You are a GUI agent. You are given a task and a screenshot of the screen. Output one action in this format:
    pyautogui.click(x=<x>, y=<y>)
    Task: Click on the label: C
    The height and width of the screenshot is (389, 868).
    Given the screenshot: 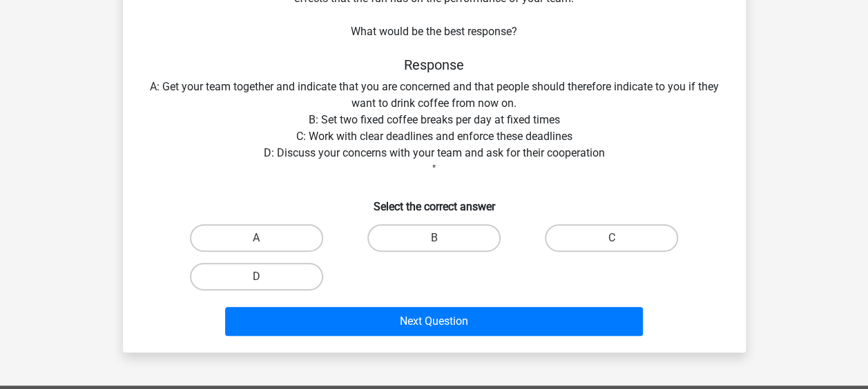 What is the action you would take?
    pyautogui.click(x=611, y=238)
    